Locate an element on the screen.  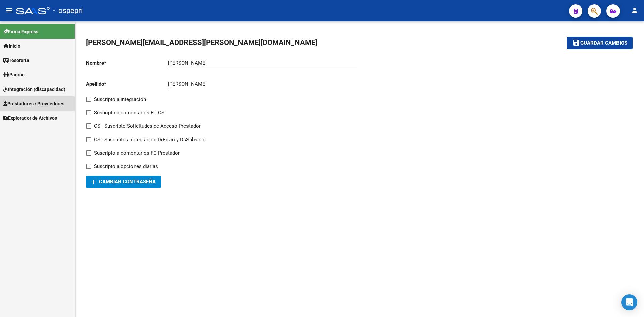
span: Suscripto a integración is located at coordinates (119, 99).